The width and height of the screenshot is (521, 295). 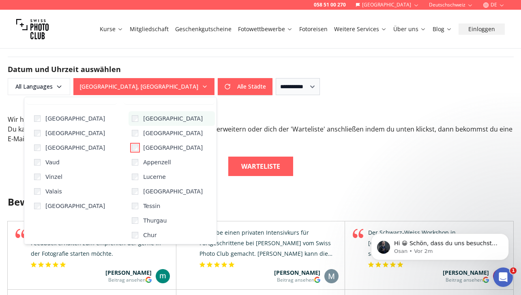 I want to click on p: Message from Osan, sent Vor 2m, so click(x=88, y=35).